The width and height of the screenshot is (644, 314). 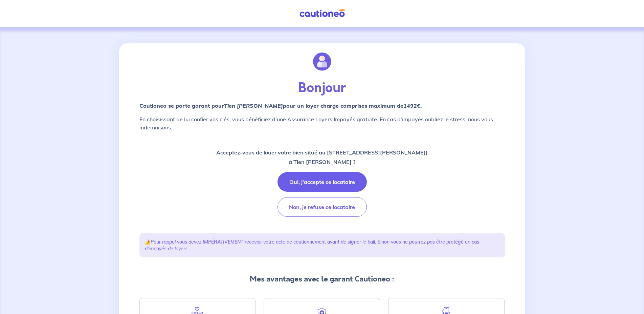 I want to click on p: Mes avantages avec le garant Cautioneo :, so click(x=322, y=279).